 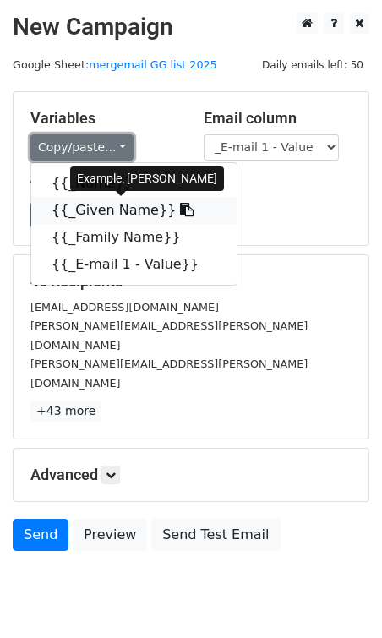 What do you see at coordinates (191, 475) in the screenshot?
I see `h5: Advanced` at bounding box center [191, 475].